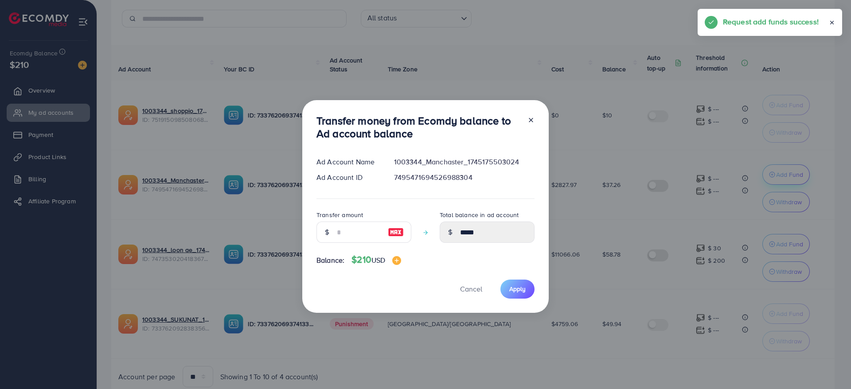  I want to click on button: Apply, so click(517, 289).